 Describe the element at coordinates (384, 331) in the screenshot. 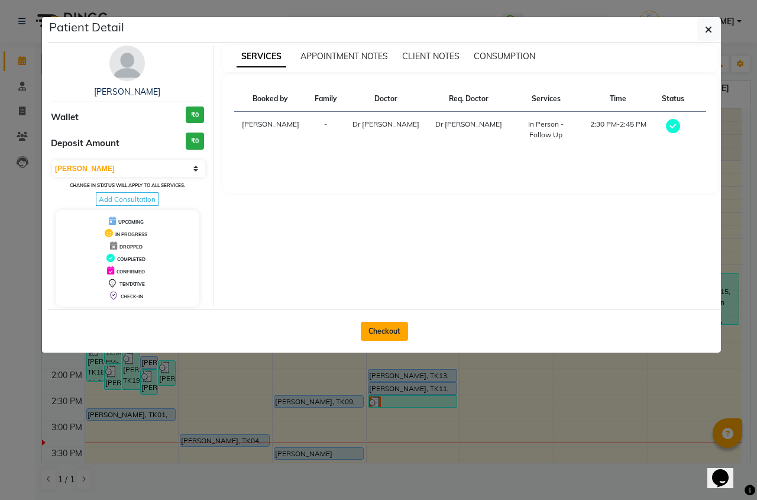

I see `button: Checkout` at that location.